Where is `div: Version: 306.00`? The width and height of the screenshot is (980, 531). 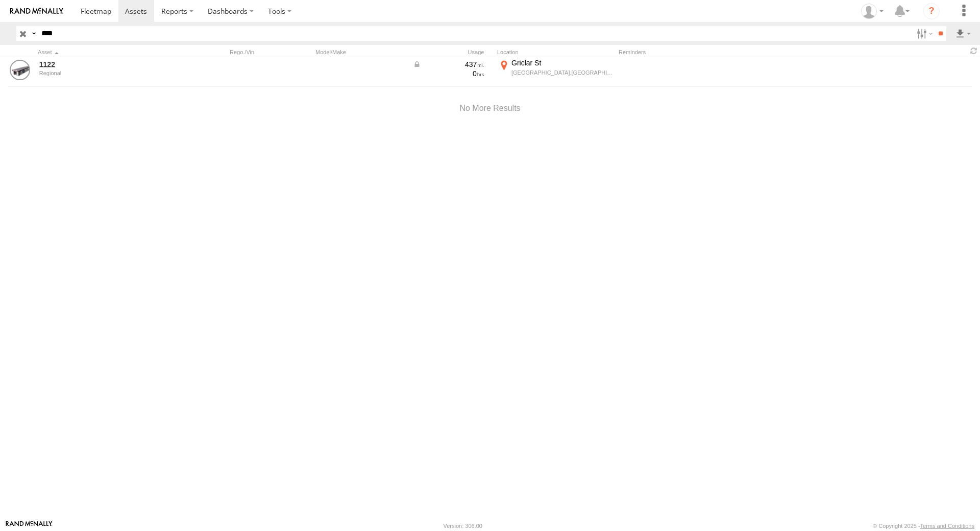 div: Version: 306.00 is located at coordinates (463, 526).